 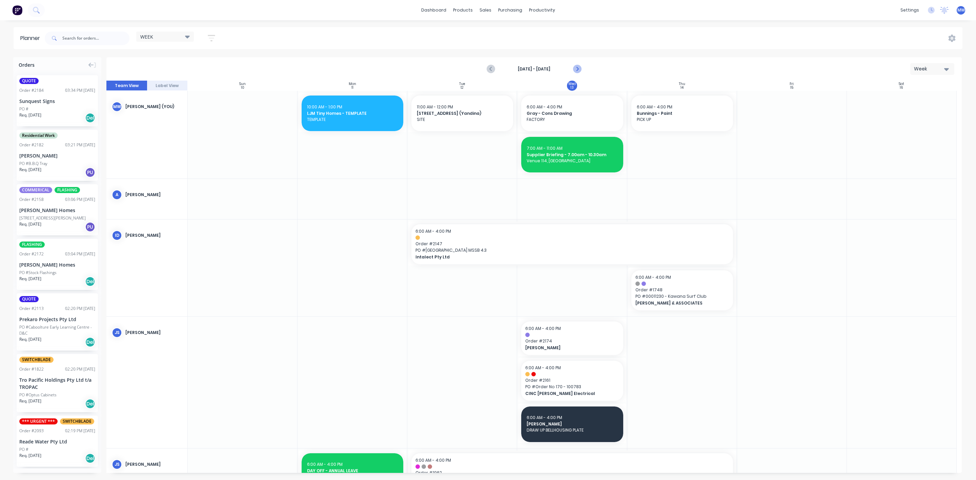 What do you see at coordinates (932, 69) in the screenshot?
I see `button: Week` at bounding box center [932, 69].